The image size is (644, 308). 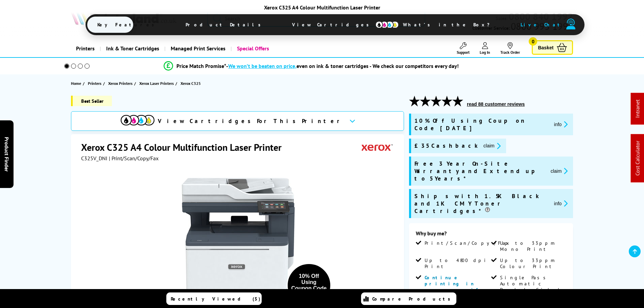 I want to click on a: Support, so click(x=463, y=48).